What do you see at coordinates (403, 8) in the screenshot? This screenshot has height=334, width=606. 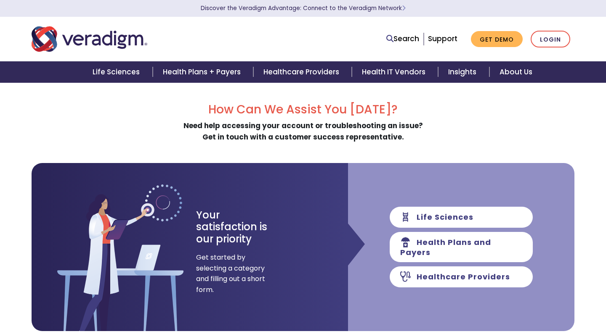 I see `span: Learn More` at bounding box center [403, 8].